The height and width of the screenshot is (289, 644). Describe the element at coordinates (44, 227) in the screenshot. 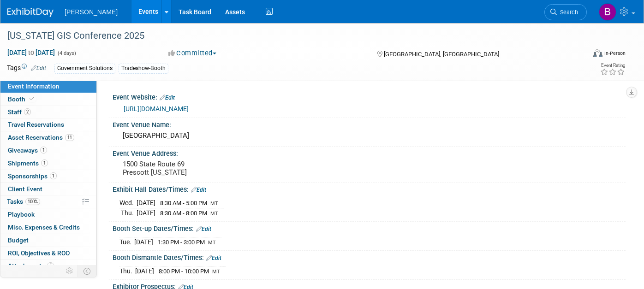

I see `span: Misc. Expenses & Credits` at that location.